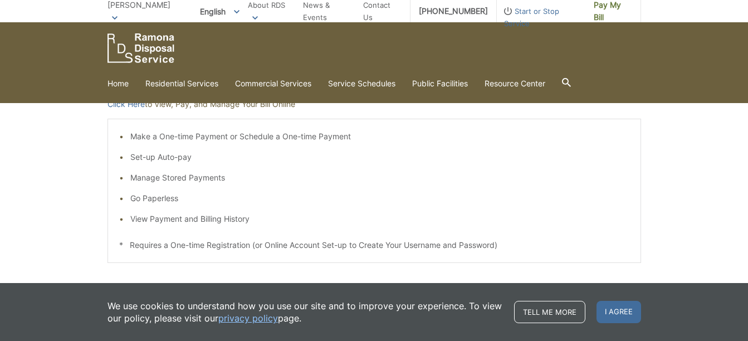 This screenshot has width=748, height=341. What do you see at coordinates (380, 178) in the screenshot?
I see `li: Manage Stored Payments` at bounding box center [380, 178].